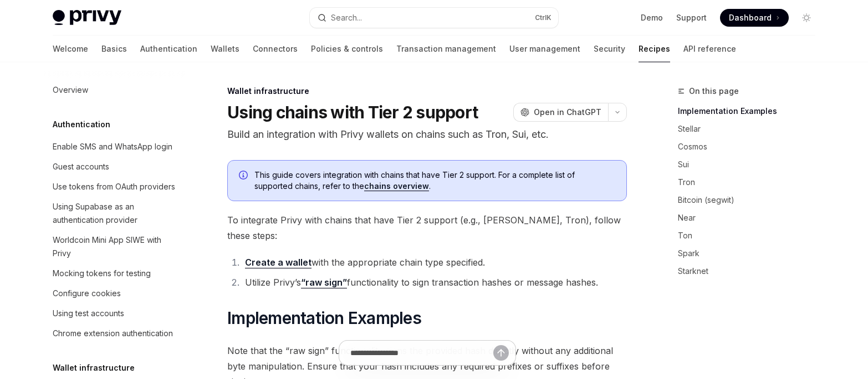 The height and width of the screenshot is (379, 868). Describe the element at coordinates (752, 165) in the screenshot. I see `a: Sui` at that location.